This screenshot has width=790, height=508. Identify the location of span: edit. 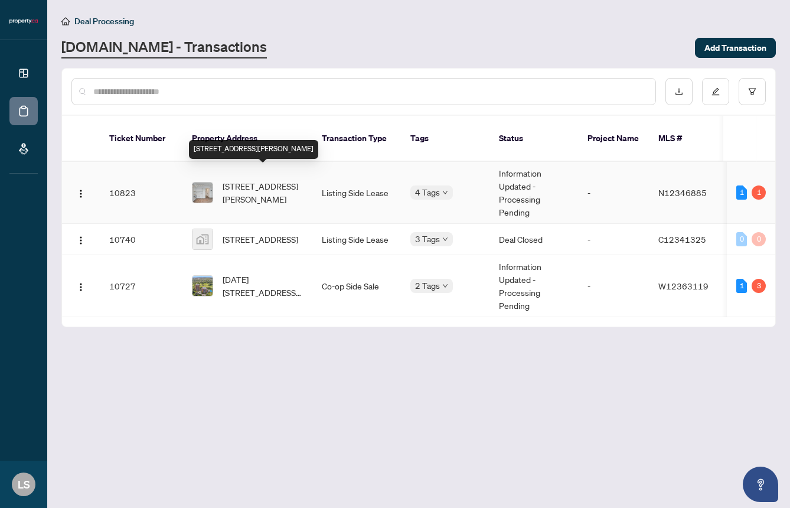
(715, 92).